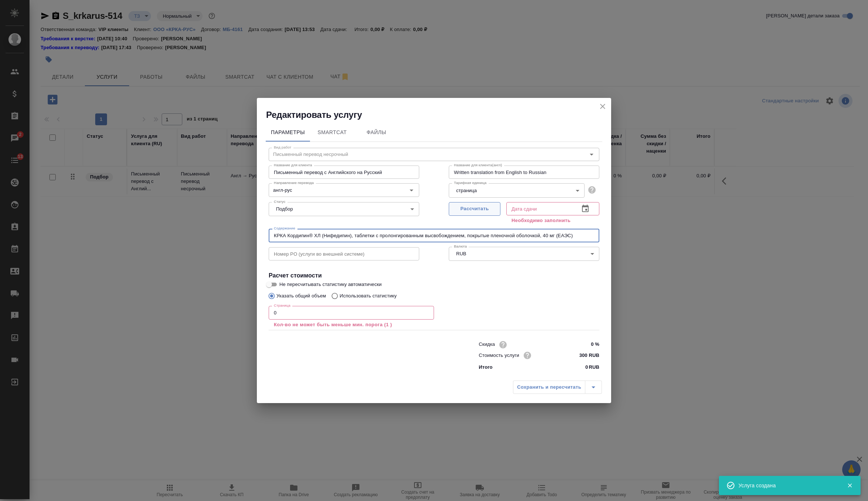 This screenshot has height=501, width=868. I want to click on div: RUB, so click(524, 254).